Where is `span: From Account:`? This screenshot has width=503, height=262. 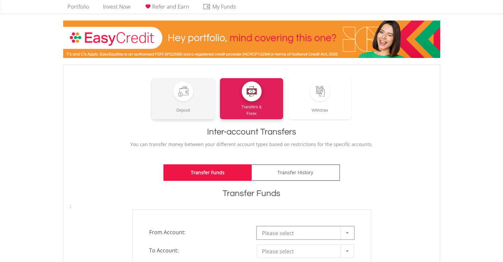 span: From Account: is located at coordinates (198, 232).